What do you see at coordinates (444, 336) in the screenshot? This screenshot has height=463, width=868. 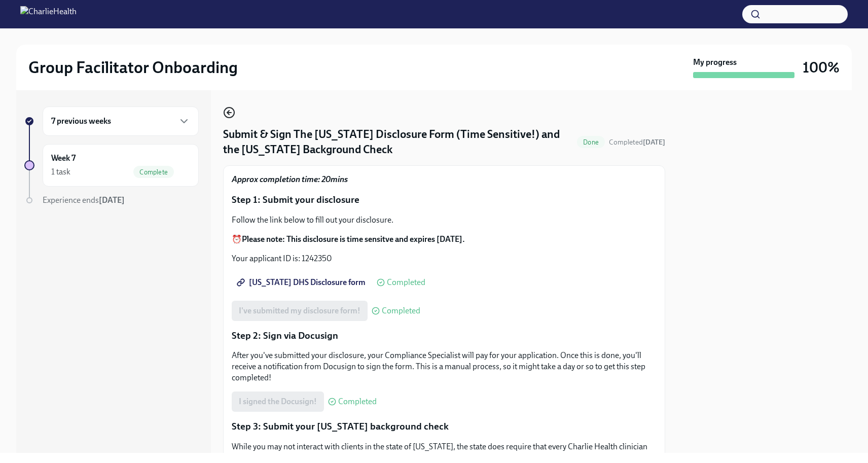 I see `p: Step 2: Sign via Docusign` at bounding box center [444, 336].